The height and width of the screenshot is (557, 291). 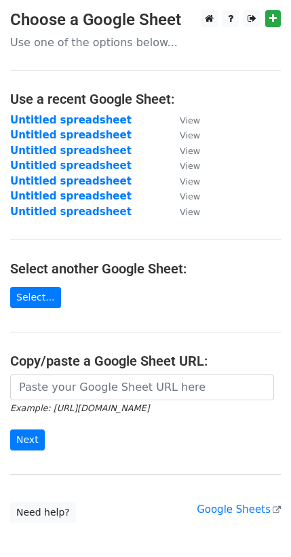 What do you see at coordinates (145, 268) in the screenshot?
I see `h4: Select another Google Sheet:` at bounding box center [145, 268].